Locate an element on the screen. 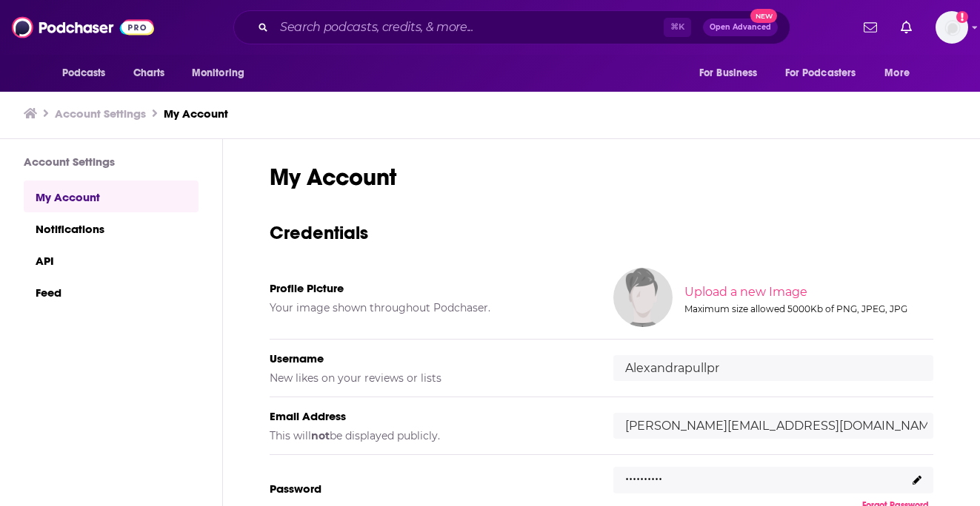 The width and height of the screenshot is (980, 506). span: Charts is located at coordinates (149, 74).